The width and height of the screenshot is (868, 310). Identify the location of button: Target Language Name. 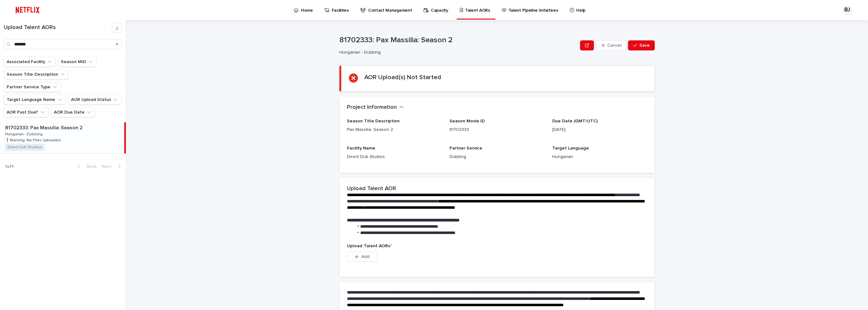
(34, 100).